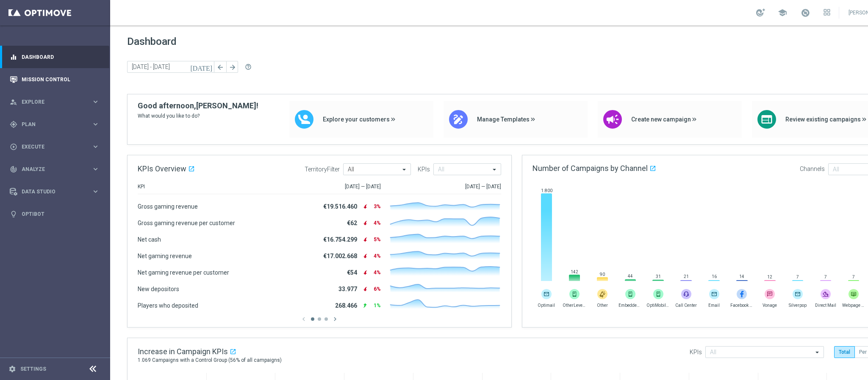 The height and width of the screenshot is (380, 868). Describe the element at coordinates (56, 124) in the screenshot. I see `span: Plan` at that location.